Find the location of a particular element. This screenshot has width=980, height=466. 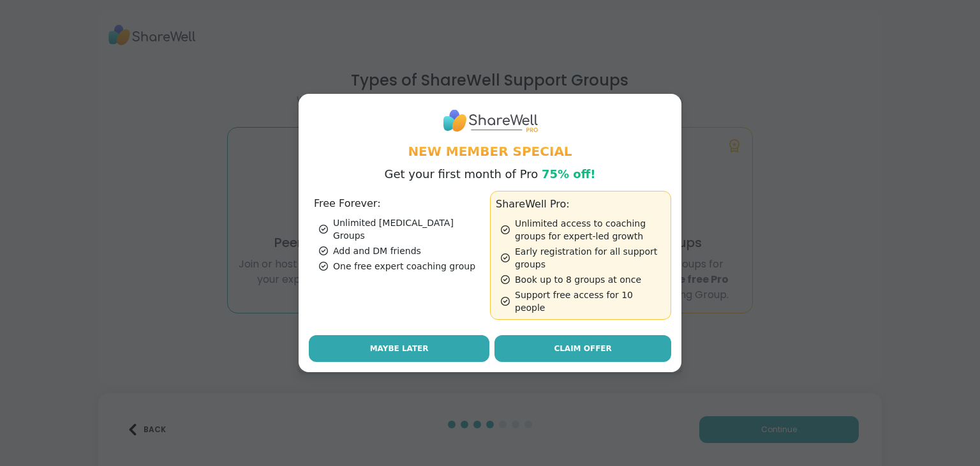

p: Get your first month of Pro is located at coordinates (490, 174).